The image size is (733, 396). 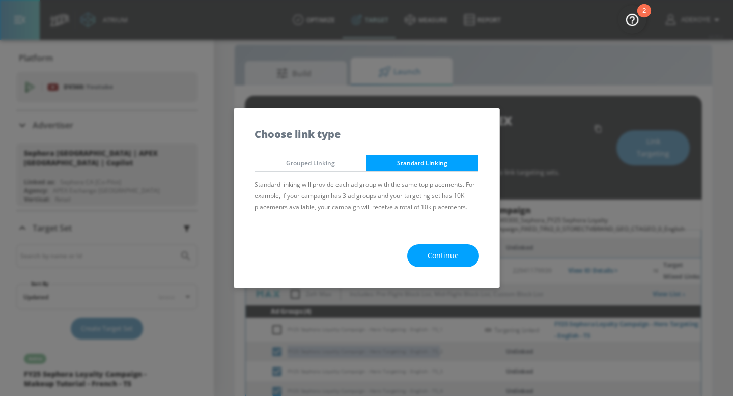 I want to click on span: Grouped Linking, so click(x=310, y=163).